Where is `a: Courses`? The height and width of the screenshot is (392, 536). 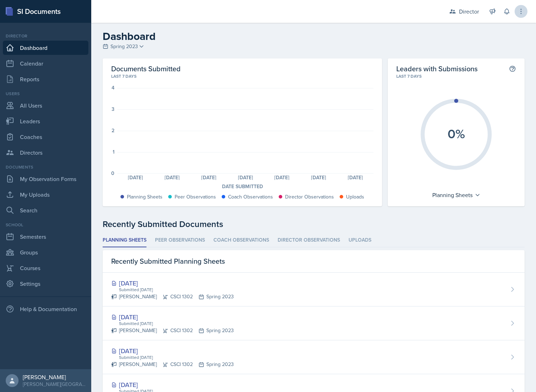 a: Courses is located at coordinates (45, 268).